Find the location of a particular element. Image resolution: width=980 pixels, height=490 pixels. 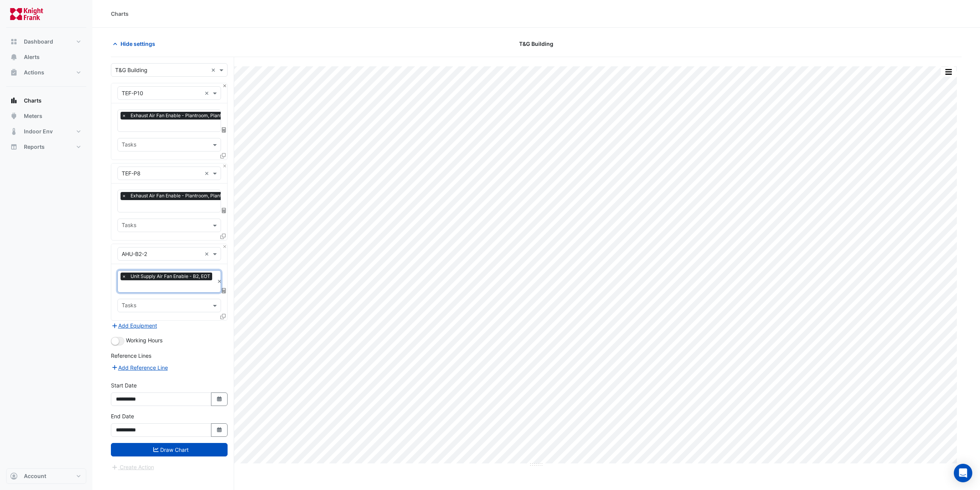

span: Alerts is located at coordinates (31, 57).